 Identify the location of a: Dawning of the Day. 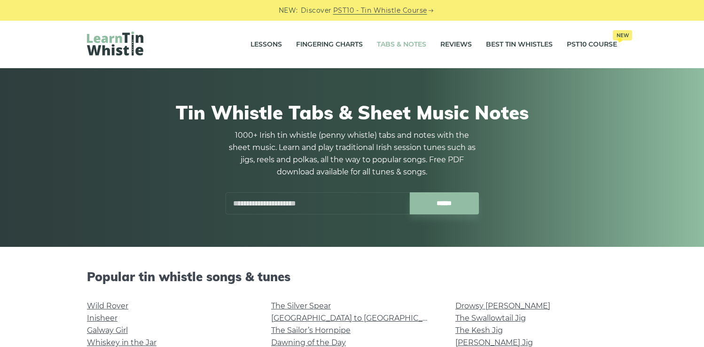
(308, 342).